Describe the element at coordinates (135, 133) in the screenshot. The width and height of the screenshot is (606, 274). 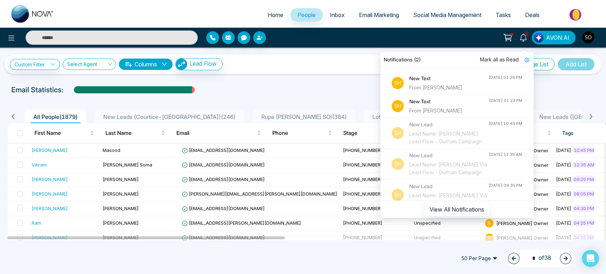
I see `th: Last Name` at that location.